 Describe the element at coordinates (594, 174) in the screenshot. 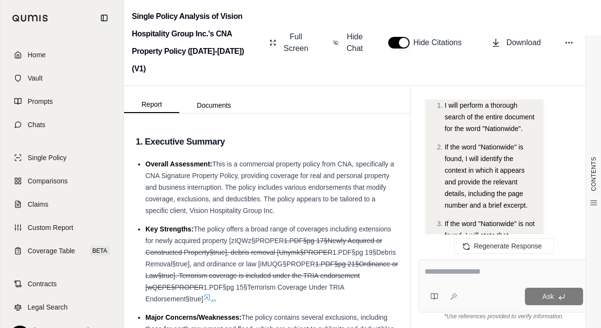

I see `span: CONTENTS` at that location.